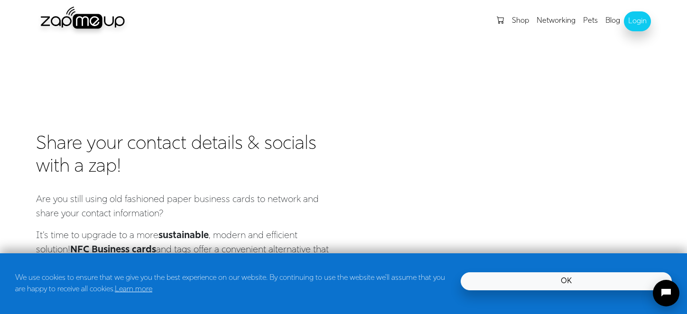  What do you see at coordinates (187, 207) in the screenshot?
I see `p: Are you still using old fashioned paper business cards to network and share your contact informat...` at bounding box center [187, 207].